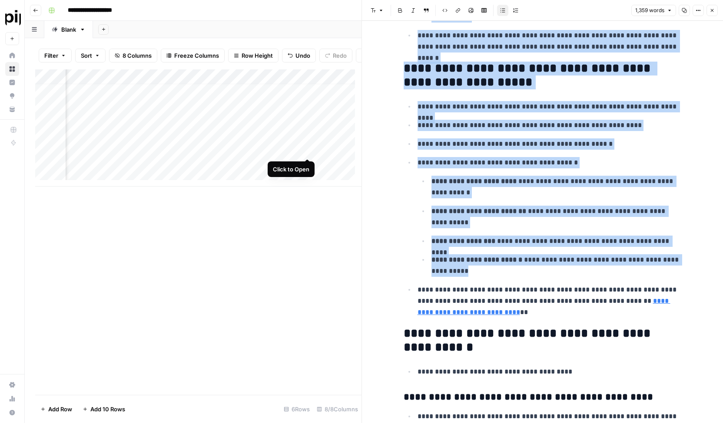  I want to click on button: Add Row, so click(56, 410).